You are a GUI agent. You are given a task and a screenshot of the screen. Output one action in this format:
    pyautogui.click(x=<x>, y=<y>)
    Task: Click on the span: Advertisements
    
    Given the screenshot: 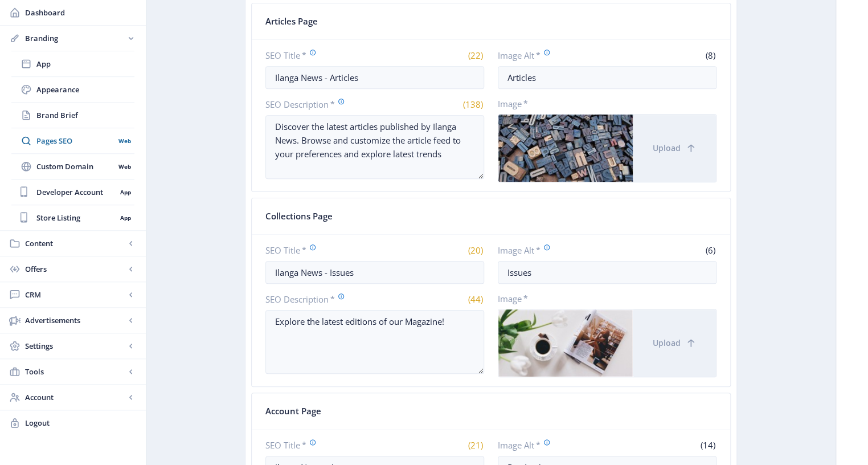 What is the action you would take?
    pyautogui.click(x=75, y=320)
    